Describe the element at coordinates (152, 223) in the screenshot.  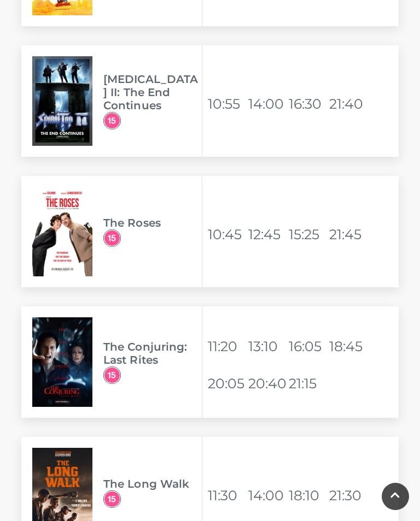
I see `h3: The Roses` at that location.